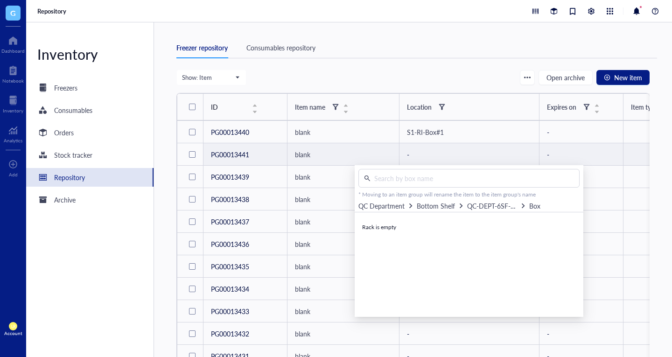  What do you see at coordinates (13, 133) in the screenshot?
I see `a: Analytics` at bounding box center [13, 133].